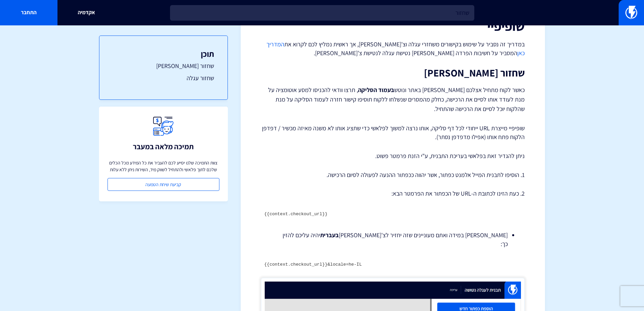  Describe the element at coordinates (393, 156) in the screenshot. I see `p: ניתן להגדיר זאת בפלאשי בעריכת התבנית, ע"י הזנת פרמטר פשוט.` at that location.